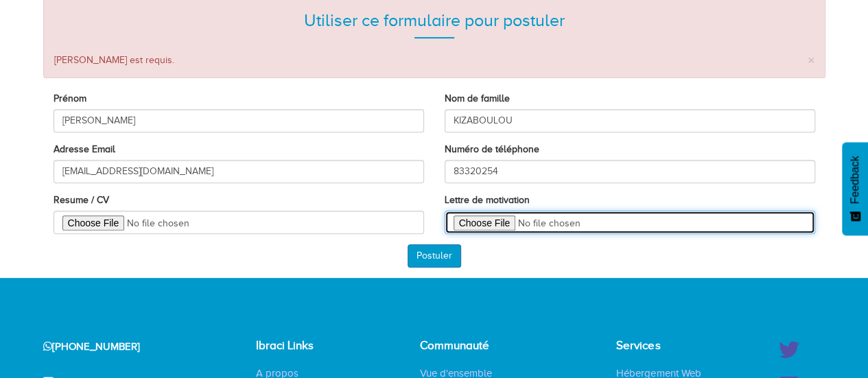  What do you see at coordinates (434, 256) in the screenshot?
I see `button: Postuler` at bounding box center [434, 256].